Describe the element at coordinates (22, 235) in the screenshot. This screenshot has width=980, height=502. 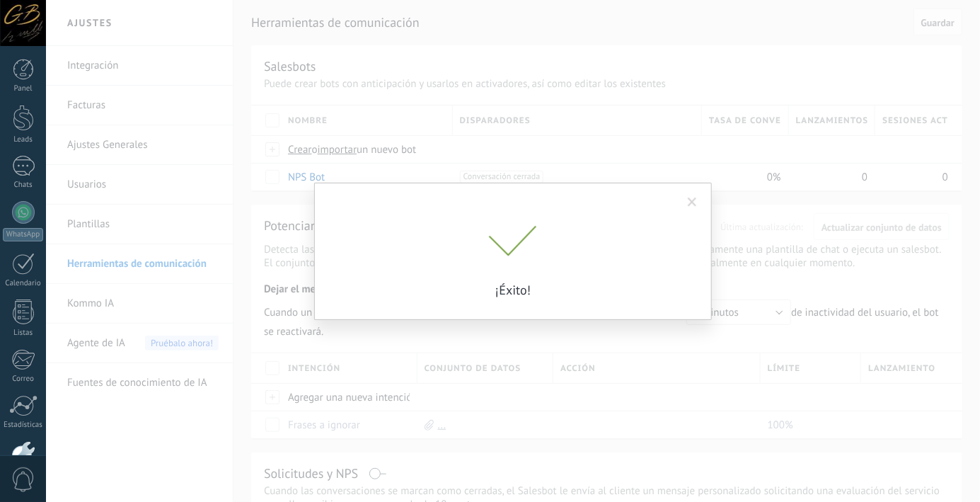
I see `div: WhatsApp` at that location.